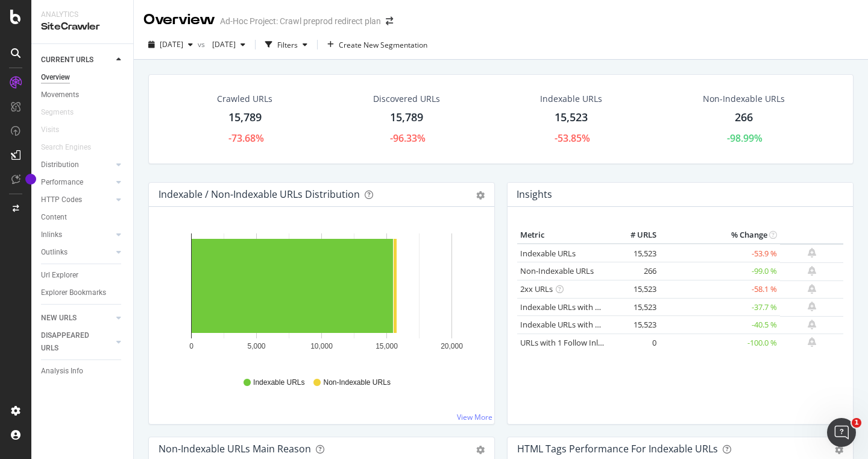 The image size is (868, 459). What do you see at coordinates (50, 130) in the screenshot?
I see `div: Visits` at bounding box center [50, 130].